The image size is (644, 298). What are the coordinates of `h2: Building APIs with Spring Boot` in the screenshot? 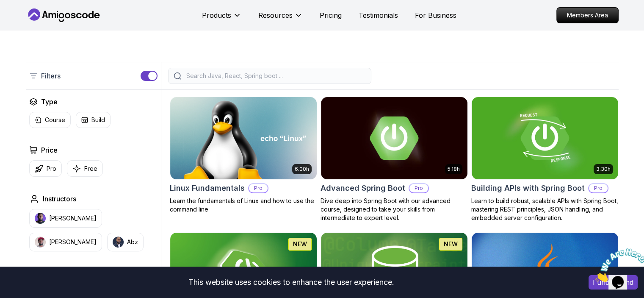 It's located at (528, 188).